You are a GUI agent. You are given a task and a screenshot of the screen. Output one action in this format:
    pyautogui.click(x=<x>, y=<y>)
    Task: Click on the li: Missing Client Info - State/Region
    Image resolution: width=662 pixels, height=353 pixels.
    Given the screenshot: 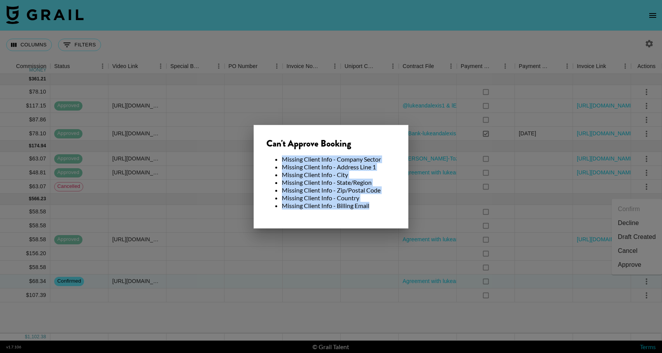 What is the action you would take?
    pyautogui.click(x=339, y=183)
    